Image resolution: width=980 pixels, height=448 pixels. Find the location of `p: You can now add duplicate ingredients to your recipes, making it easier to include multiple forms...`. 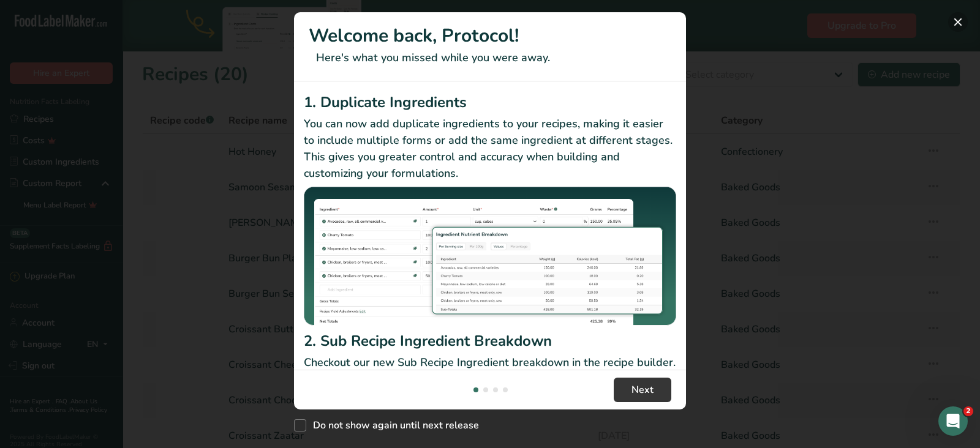

p: You can now add duplicate ingredients to your recipes, making it easier to include multiple forms... is located at coordinates (490, 148).